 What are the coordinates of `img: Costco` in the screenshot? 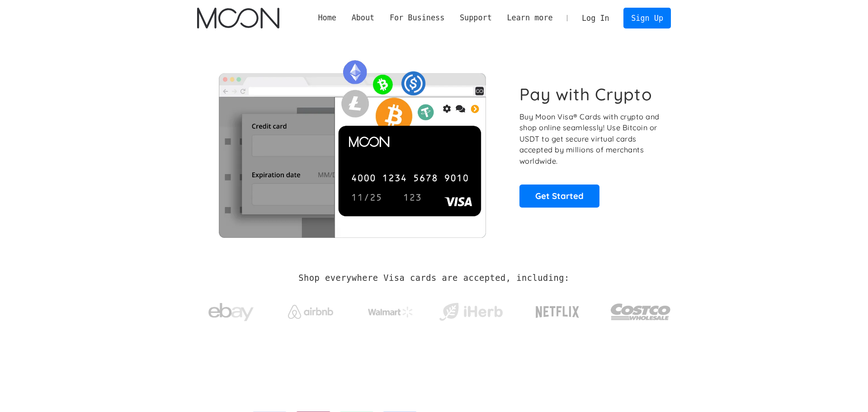 It's located at (640, 312).